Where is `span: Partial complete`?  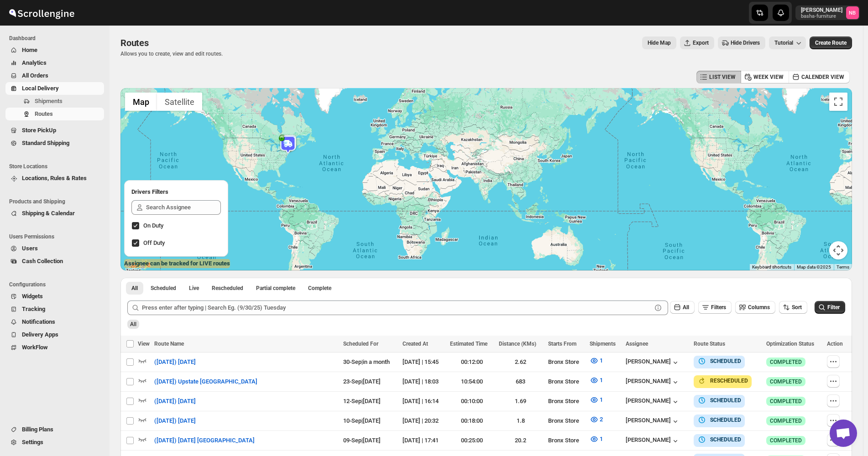
span: Partial complete is located at coordinates (276, 289).